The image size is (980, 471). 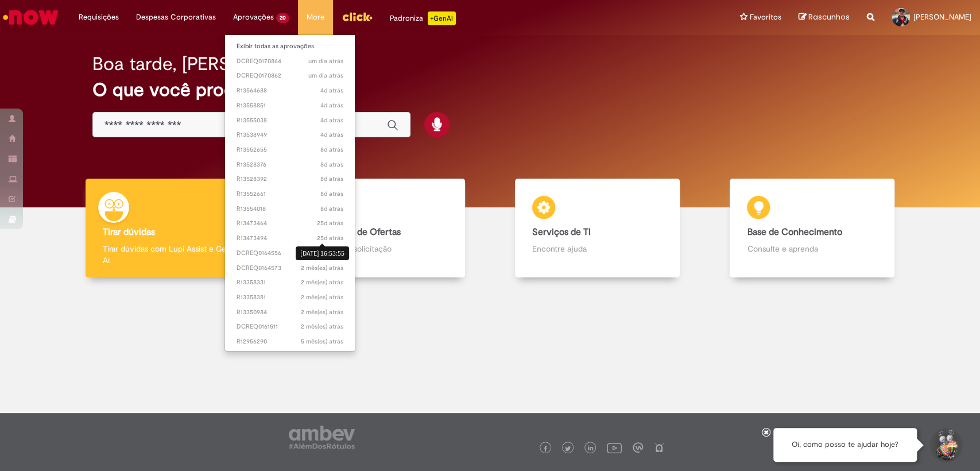 What do you see at coordinates (597, 228) in the screenshot?
I see `a: Serviços de TI Encontre ajuda` at bounding box center [597, 228].